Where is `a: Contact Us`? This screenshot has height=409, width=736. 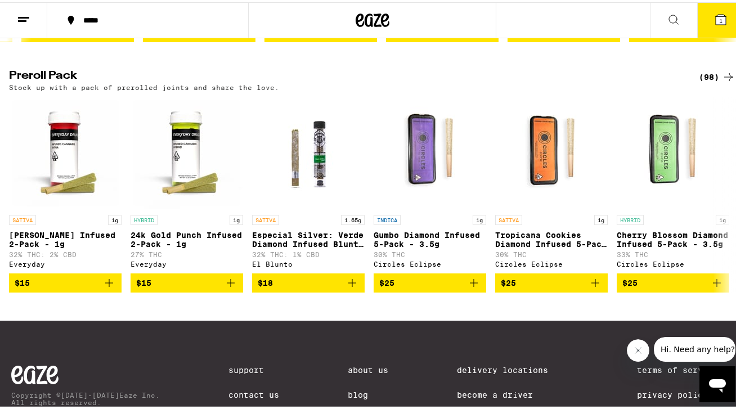
a: Contact Us is located at coordinates (254, 393).